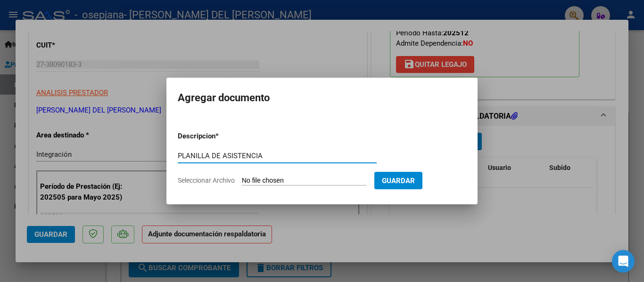 Image resolution: width=644 pixels, height=282 pixels. What do you see at coordinates (399, 181) in the screenshot?
I see `span: Guardar` at bounding box center [399, 181].